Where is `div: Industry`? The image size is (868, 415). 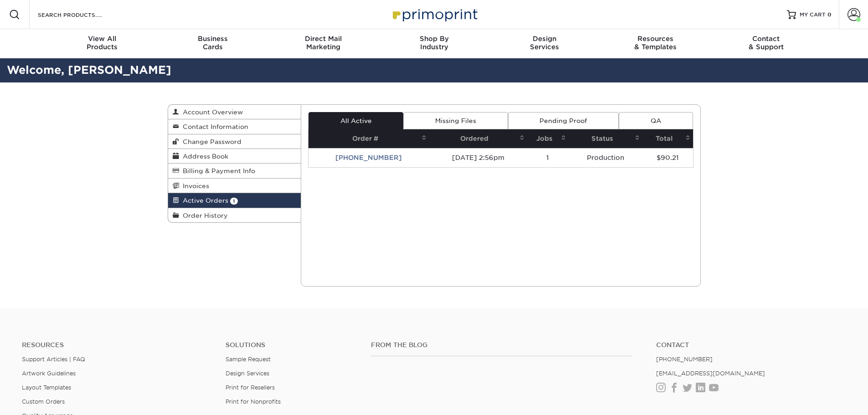 div: Industry is located at coordinates (434, 43).